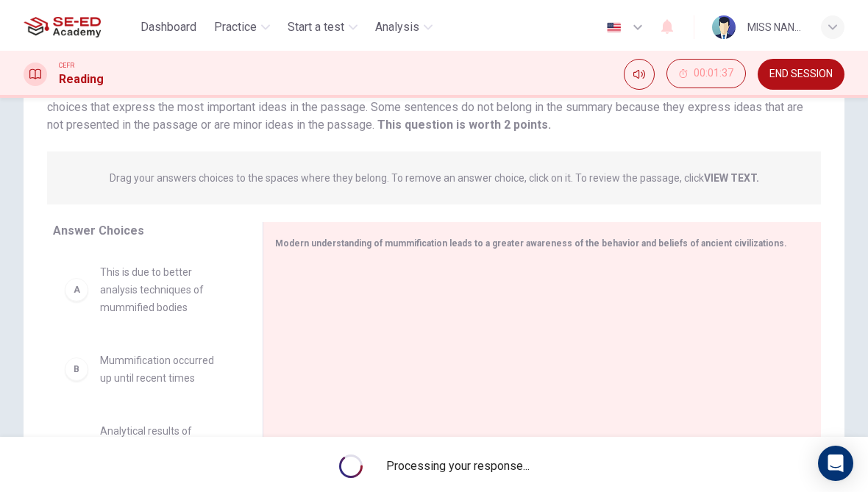 The width and height of the screenshot is (868, 492). I want to click on img: Profile picture, so click(724, 24).